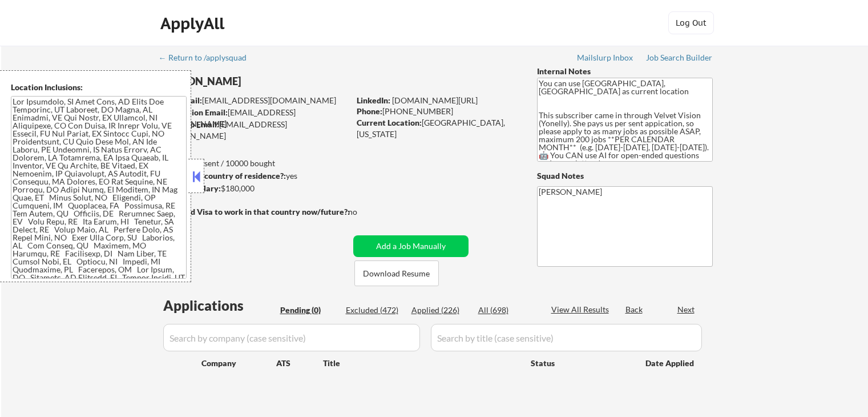 The height and width of the screenshot is (417, 868). I want to click on strong: LinkedIn:, so click(373, 100).